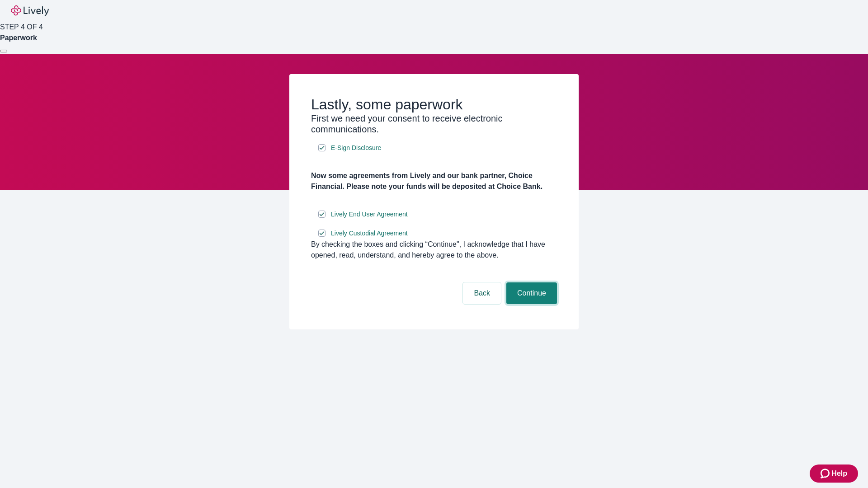 This screenshot has width=868, height=488. Describe the element at coordinates (531, 293) in the screenshot. I see `button: Continue` at that location.